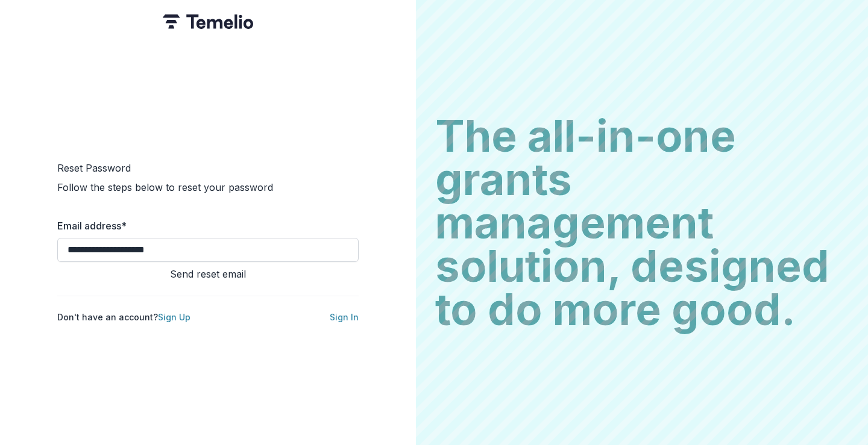 Image resolution: width=868 pixels, height=445 pixels. What do you see at coordinates (208, 168) in the screenshot?
I see `h1: Reset Password` at bounding box center [208, 168].